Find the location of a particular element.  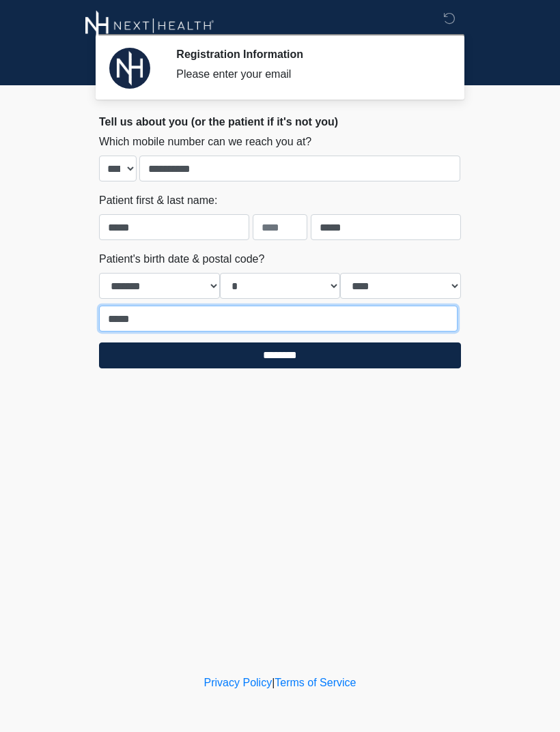

img: Next-Health Montecito Logo is located at coordinates (150, 26).